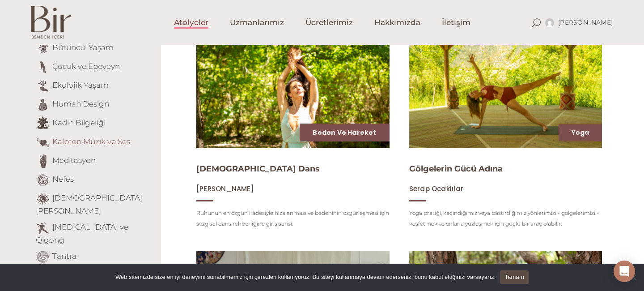  Describe the element at coordinates (81, 85) in the screenshot. I see `a: Ekolojik Yaşam` at that location.